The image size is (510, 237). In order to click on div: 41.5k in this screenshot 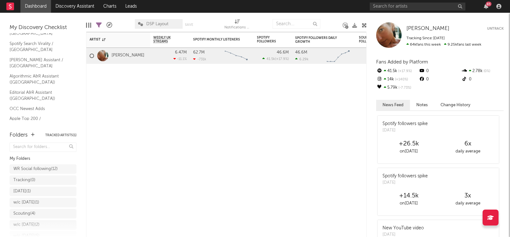, I will do `click(397, 71)`.